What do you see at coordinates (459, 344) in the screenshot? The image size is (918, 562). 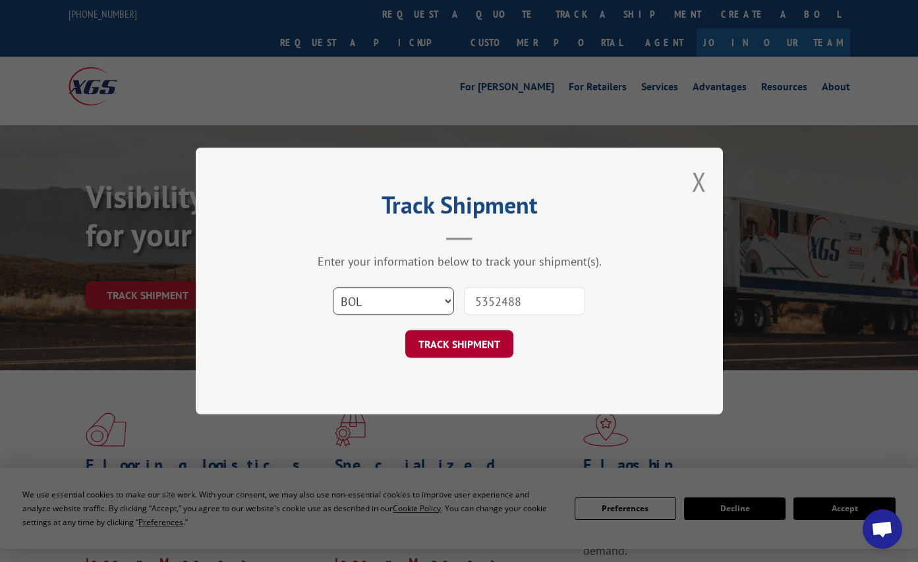 I see `button: TRACK SHIPMENT` at bounding box center [459, 344].